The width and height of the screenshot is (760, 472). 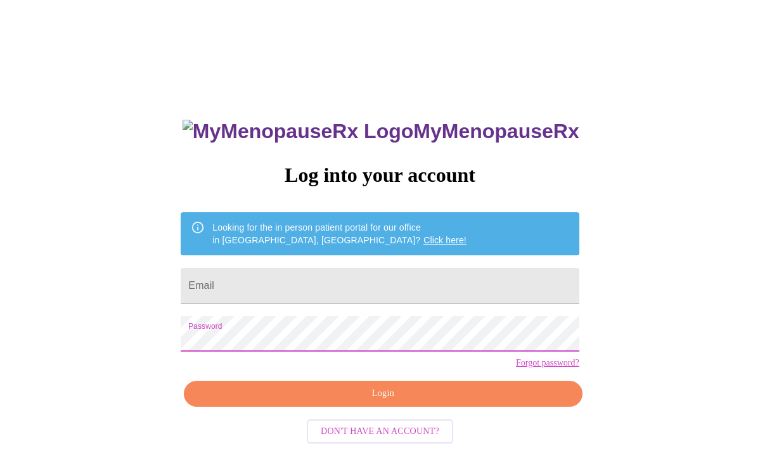 I want to click on a: Forgot password?, so click(x=547, y=363).